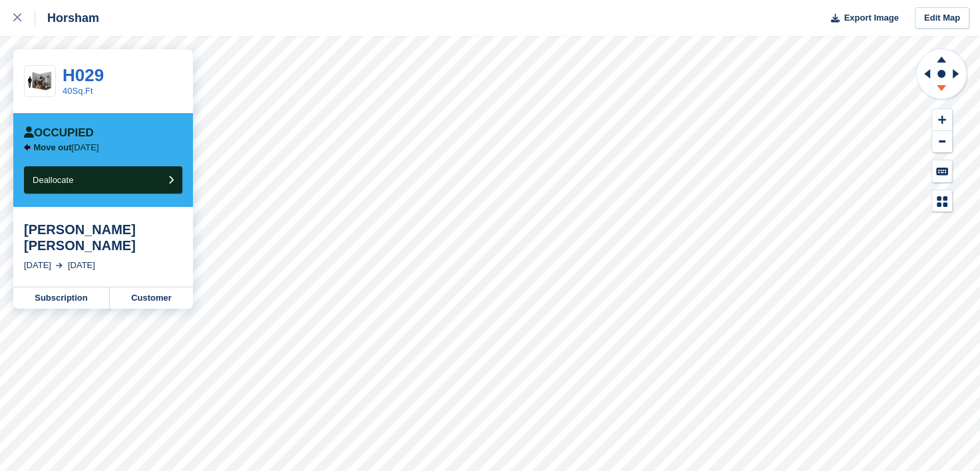 This screenshot has height=471, width=980. Describe the element at coordinates (83, 75) in the screenshot. I see `a: H029` at that location.